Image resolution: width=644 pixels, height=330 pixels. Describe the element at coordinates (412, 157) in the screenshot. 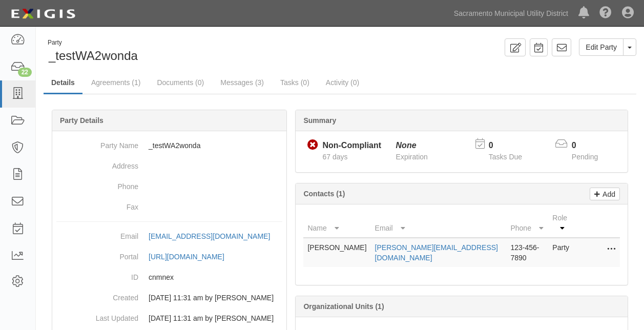

I see `span: Expiration` at that location.